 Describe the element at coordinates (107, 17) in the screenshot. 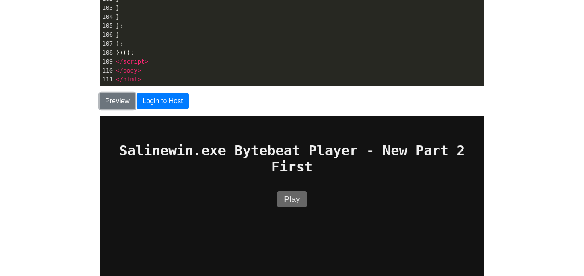

I see `div: 104` at that location.